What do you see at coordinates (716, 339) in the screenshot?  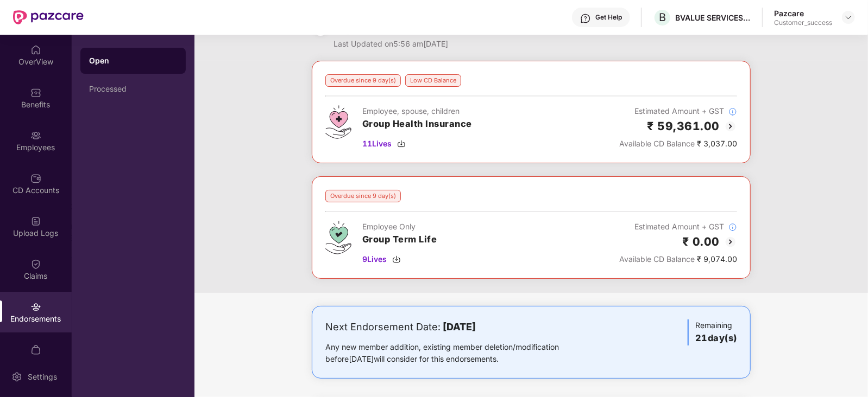 I see `h3: 21 day(s)` at bounding box center [716, 339].